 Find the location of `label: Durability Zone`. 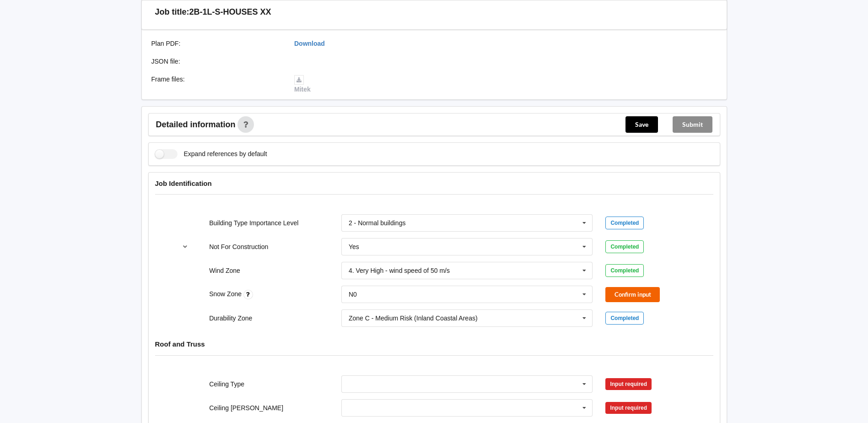

label: Durability Zone is located at coordinates (231, 318).